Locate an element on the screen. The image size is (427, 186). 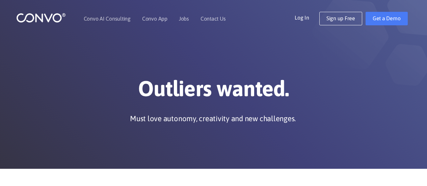
a: Get a Demo is located at coordinates (387, 19).